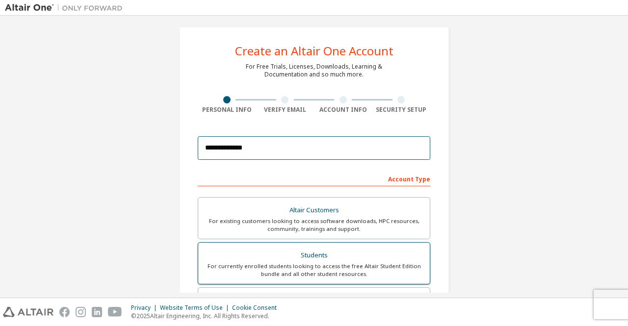 The height and width of the screenshot is (326, 628). I want to click on div: Cookie Consent, so click(257, 308).